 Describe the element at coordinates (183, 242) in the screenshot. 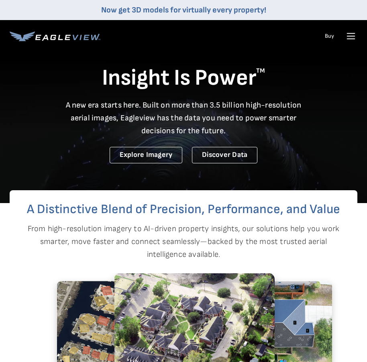

I see `p: From high-resolution imagery to AI-driven property insights, our solutions help you work smarter,...` at that location.